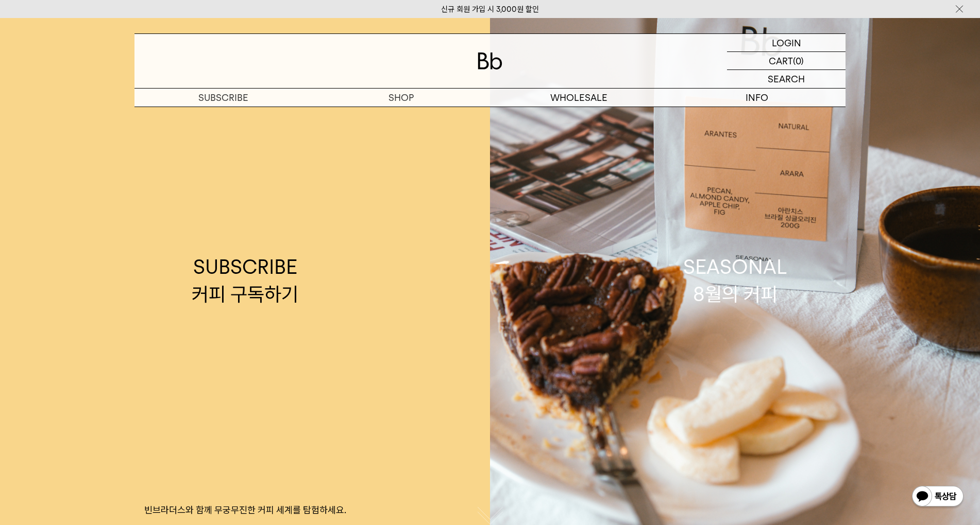 This screenshot has height=525, width=980. I want to click on p: SHOP, so click(401, 97).